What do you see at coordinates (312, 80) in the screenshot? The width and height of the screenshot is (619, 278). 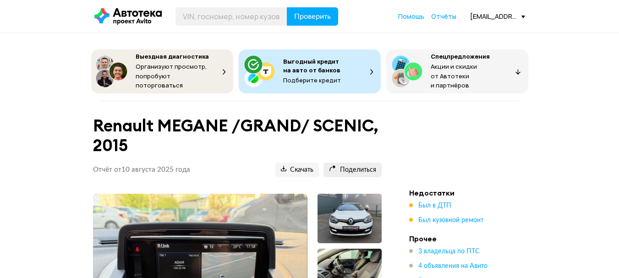 I see `span: Подберите кредит` at bounding box center [312, 80].